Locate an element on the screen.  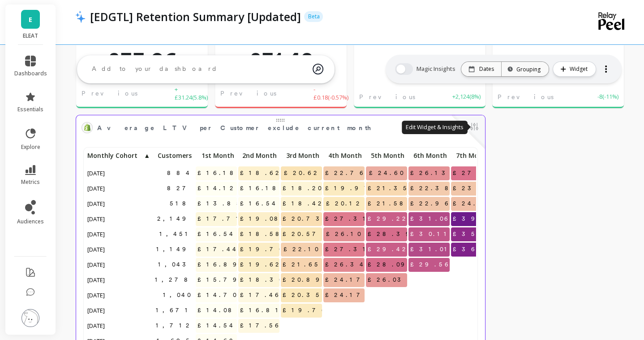
span: 1,149 is located at coordinates (174, 249).